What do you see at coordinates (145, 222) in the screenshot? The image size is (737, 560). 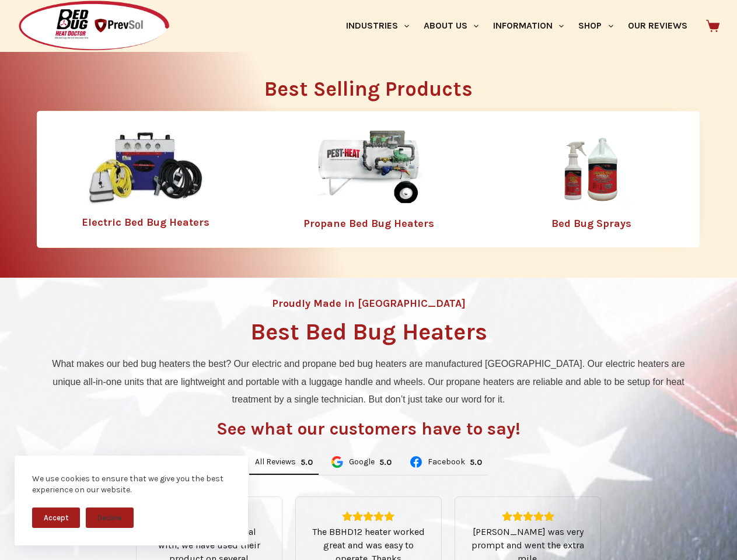 I see `a: Electric Bed Bug Heaters` at bounding box center [145, 222].